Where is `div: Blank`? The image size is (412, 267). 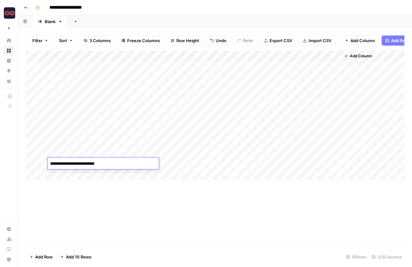
div: Blank is located at coordinates (50, 22).